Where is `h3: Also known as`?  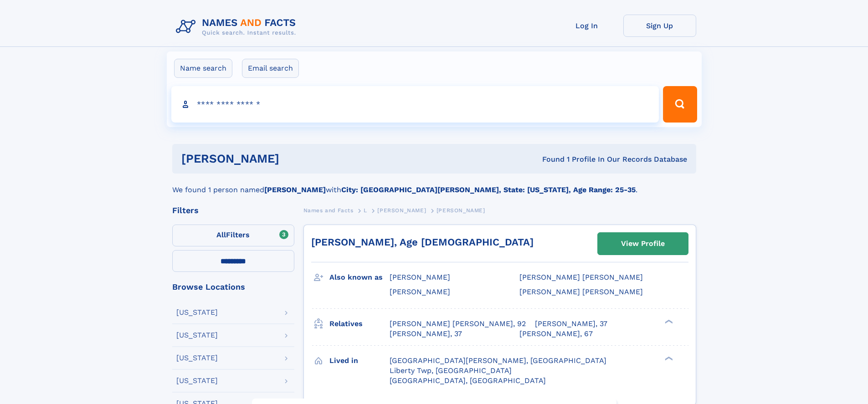 h3: Also known as is located at coordinates (359, 277).